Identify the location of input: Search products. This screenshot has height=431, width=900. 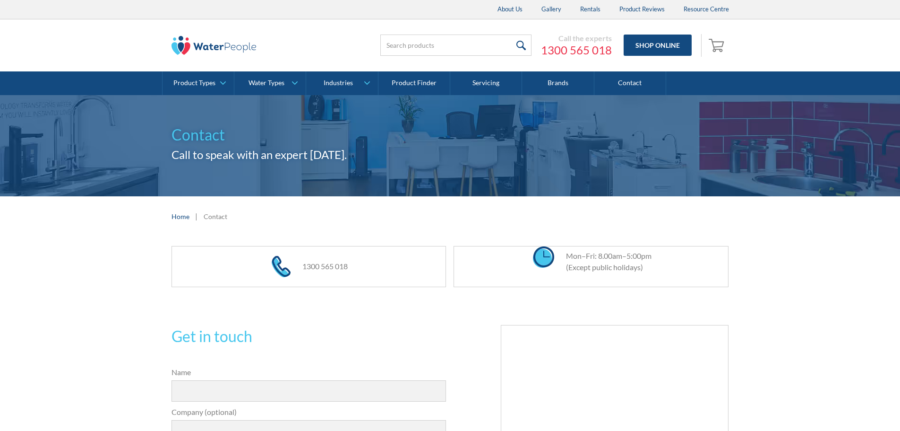
(456, 45).